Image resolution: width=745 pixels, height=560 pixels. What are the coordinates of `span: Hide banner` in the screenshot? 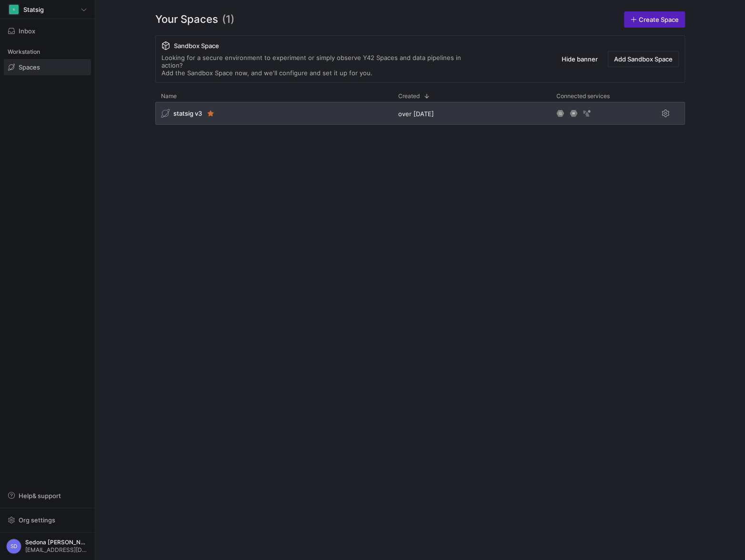 It's located at (580, 59).